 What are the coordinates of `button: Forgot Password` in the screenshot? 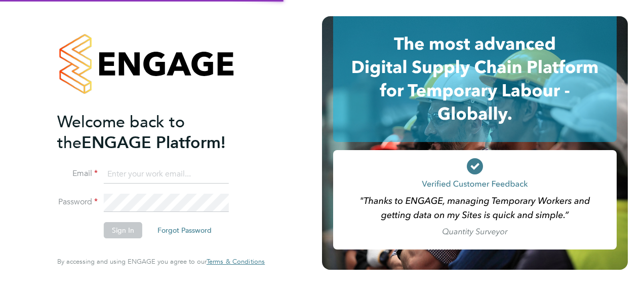 It's located at (184, 230).